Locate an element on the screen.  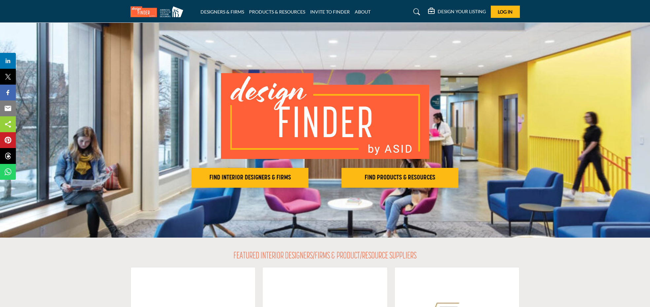
a: PRODUCTS & RESOURCES is located at coordinates (277, 12).